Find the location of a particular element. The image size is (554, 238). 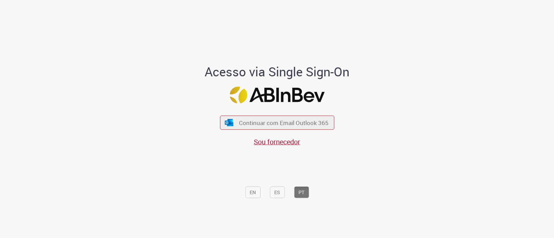

button: ES is located at coordinates (277, 192).